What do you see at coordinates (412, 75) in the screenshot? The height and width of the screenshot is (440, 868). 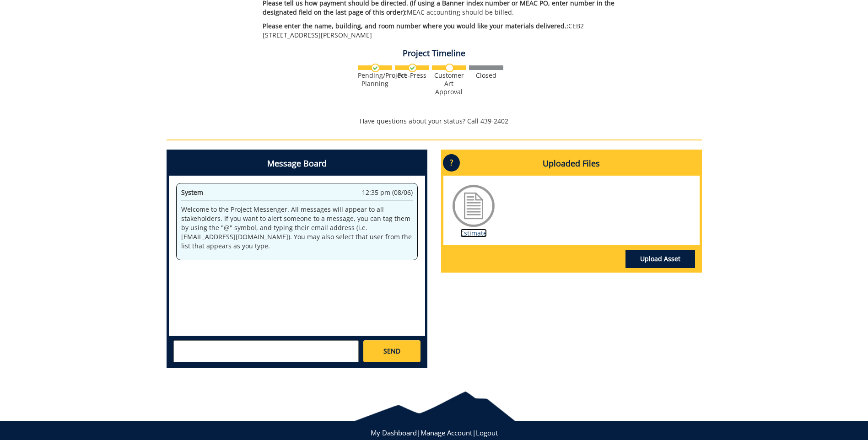 I see `div: Pre-Press` at bounding box center [412, 75].